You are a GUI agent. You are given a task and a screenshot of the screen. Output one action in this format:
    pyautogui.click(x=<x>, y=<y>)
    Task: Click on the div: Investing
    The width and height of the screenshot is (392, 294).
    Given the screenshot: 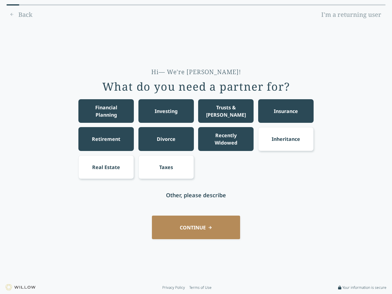 What is the action you would take?
    pyautogui.click(x=166, y=111)
    